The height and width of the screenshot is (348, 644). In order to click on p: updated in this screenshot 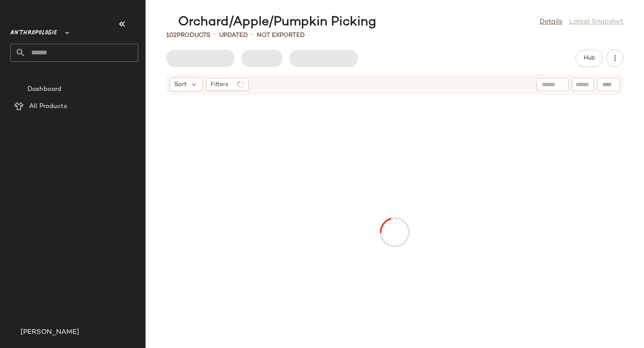, I will do `click(234, 35)`.